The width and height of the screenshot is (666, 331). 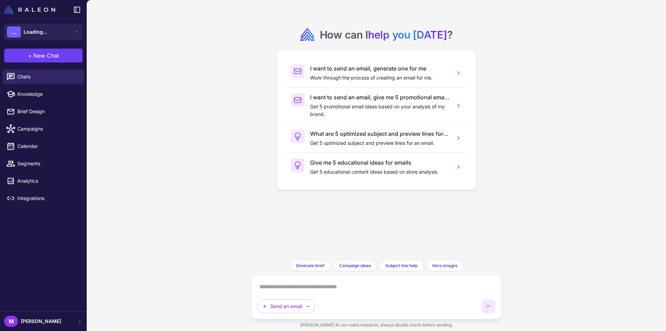 I want to click on h2: How can I ?, so click(x=386, y=35).